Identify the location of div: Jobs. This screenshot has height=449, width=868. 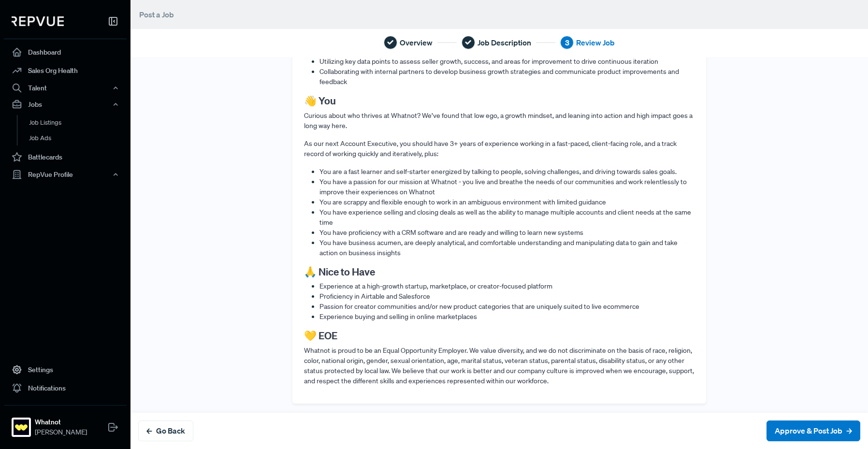
(65, 105).